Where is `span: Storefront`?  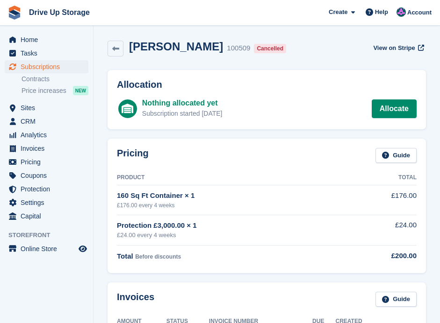 span: Storefront is located at coordinates (50, 236).